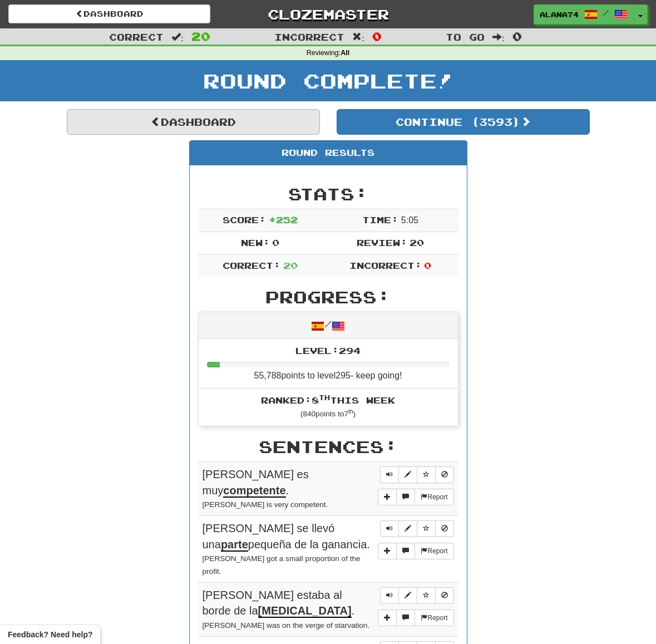 The height and width of the screenshot is (644, 656). Describe the element at coordinates (345, 53) in the screenshot. I see `strong: All` at that location.